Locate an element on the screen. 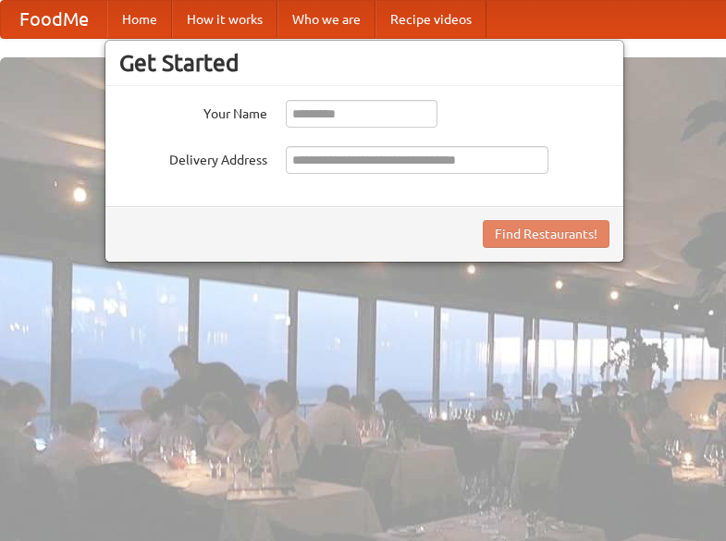 This screenshot has height=541, width=726. button: Find Restaurants! is located at coordinates (545, 234).